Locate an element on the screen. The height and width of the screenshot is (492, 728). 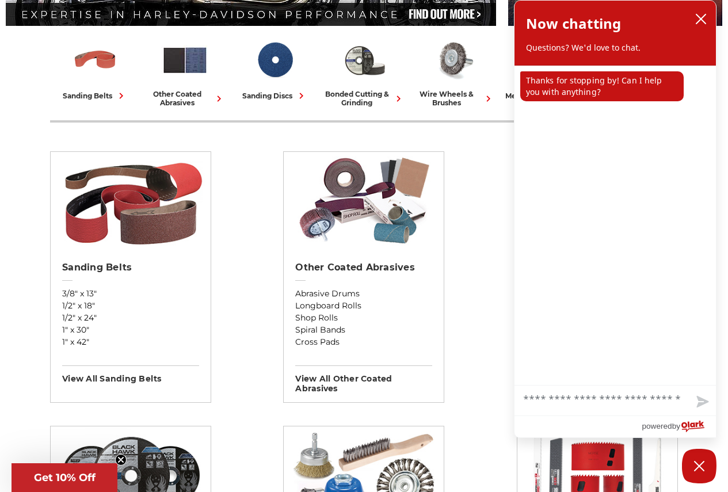
a: wire wheels & brushes is located at coordinates (454, 71).